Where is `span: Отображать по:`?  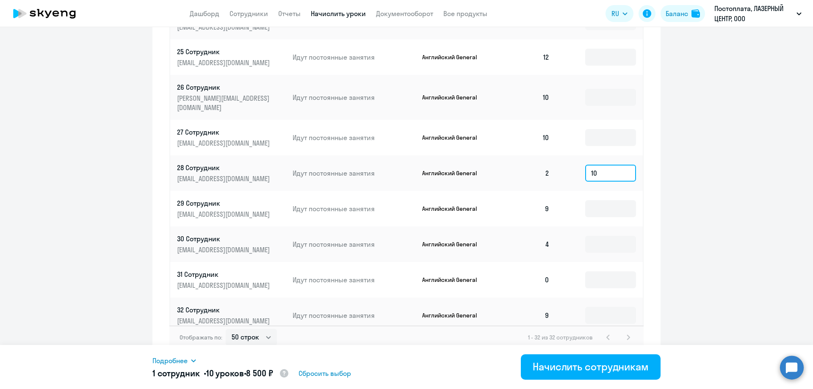
span: Отображать по: is located at coordinates (201, 338).